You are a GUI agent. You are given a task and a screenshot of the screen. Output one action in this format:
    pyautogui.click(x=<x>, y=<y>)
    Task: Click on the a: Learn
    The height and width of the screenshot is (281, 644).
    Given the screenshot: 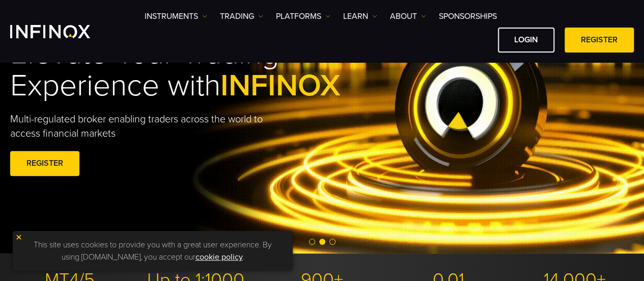 What is the action you would take?
    pyautogui.click(x=360, y=16)
    